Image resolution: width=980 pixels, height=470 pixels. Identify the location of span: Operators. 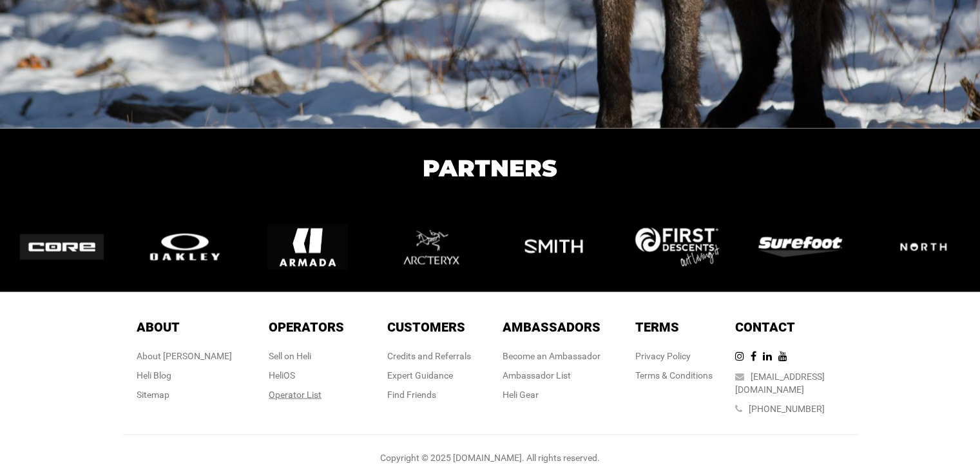
(306, 327).